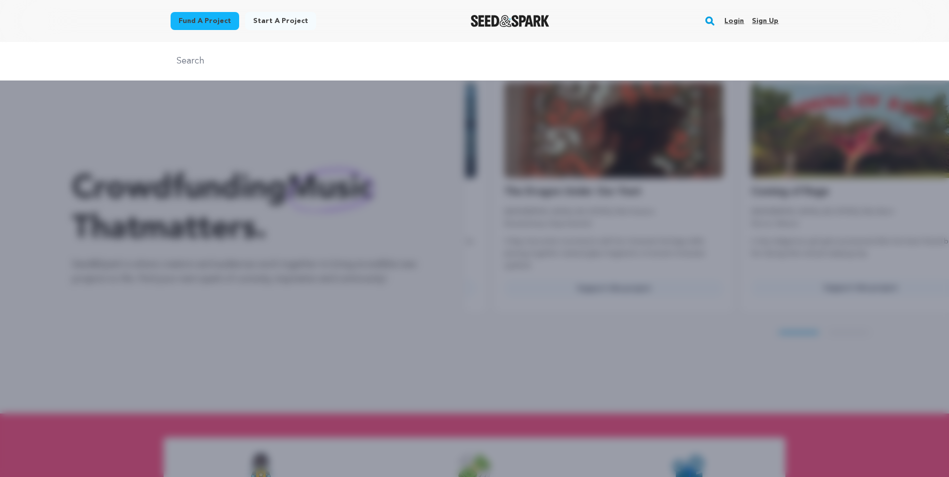  What do you see at coordinates (510, 21) in the screenshot?
I see `img: Seed&Spark Logo Dark Mode` at bounding box center [510, 21].